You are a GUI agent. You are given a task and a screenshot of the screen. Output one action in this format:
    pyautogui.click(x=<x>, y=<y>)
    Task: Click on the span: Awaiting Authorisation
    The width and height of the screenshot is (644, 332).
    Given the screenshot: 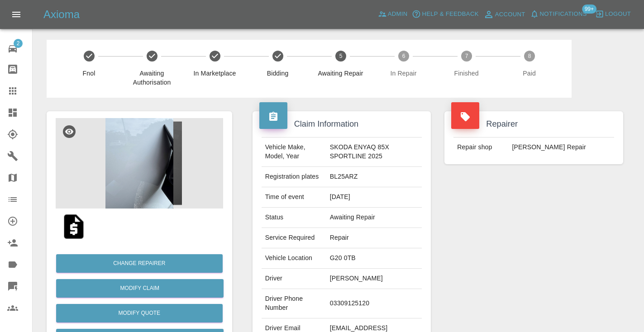 What is the action you would take?
    pyautogui.click(x=152, y=78)
    